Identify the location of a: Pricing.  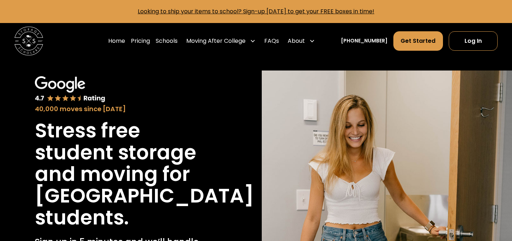
(140, 41).